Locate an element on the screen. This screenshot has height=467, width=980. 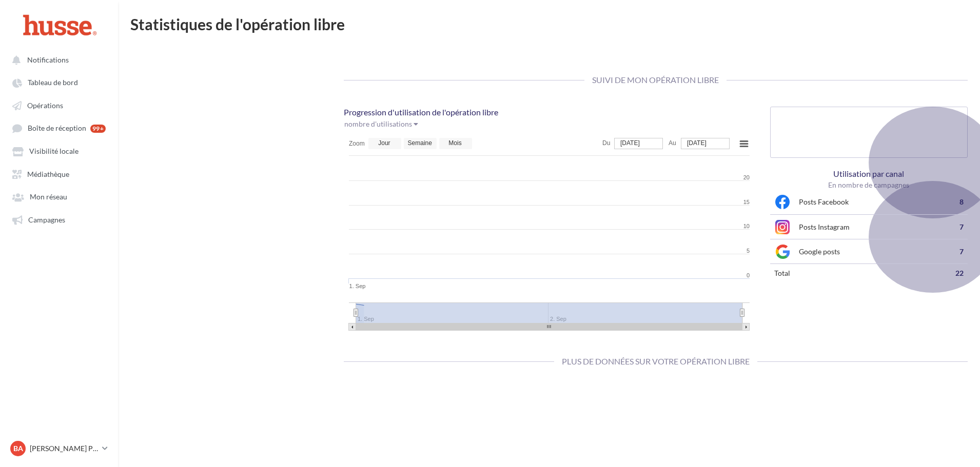
a: Mon réseau is located at coordinates (59, 197).